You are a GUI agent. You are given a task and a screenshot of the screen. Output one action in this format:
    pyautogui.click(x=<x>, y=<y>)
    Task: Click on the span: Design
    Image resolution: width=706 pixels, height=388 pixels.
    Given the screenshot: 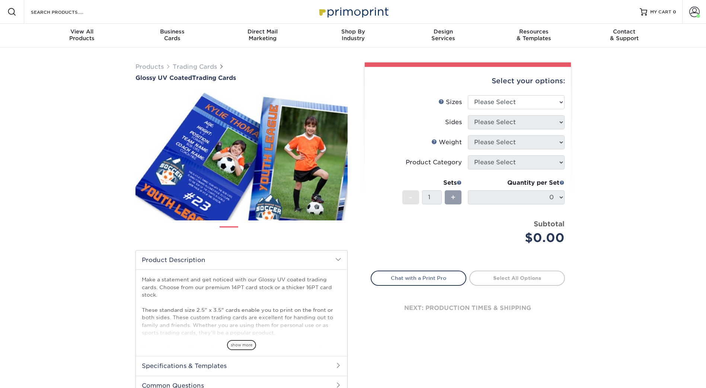 What is the action you would take?
    pyautogui.click(x=443, y=32)
    